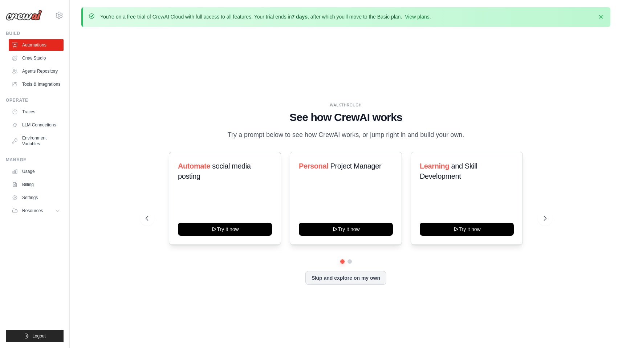 This screenshot has height=348, width=622. I want to click on a: Traces, so click(36, 112).